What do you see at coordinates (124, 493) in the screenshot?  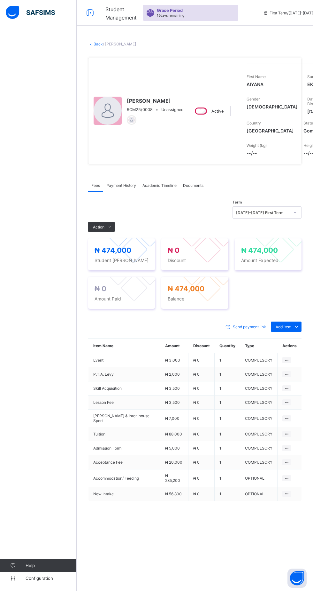 I see `span: New Intake` at bounding box center [124, 493].